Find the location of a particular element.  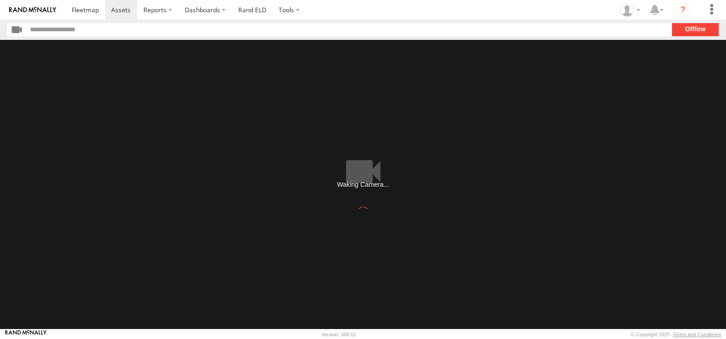

div: Victor Calcano Jr is located at coordinates (630, 10).